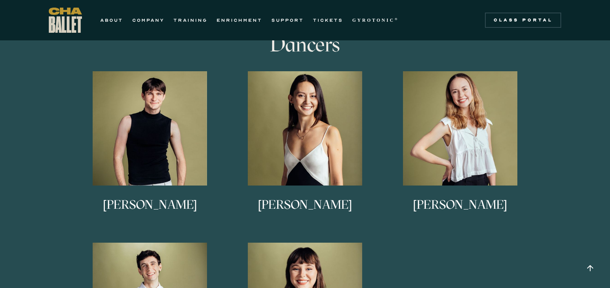 Image resolution: width=610 pixels, height=288 pixels. I want to click on a: TICKETS, so click(328, 20).